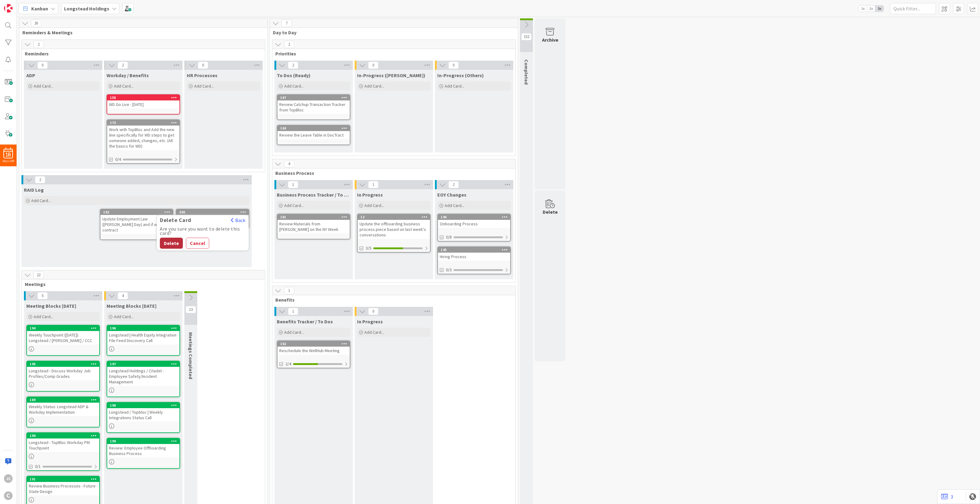 Image resolution: width=980 pixels, height=504 pixels. I want to click on div: Longstead Holdings / Citadel - Employee Safety/Incident Management, so click(143, 377).